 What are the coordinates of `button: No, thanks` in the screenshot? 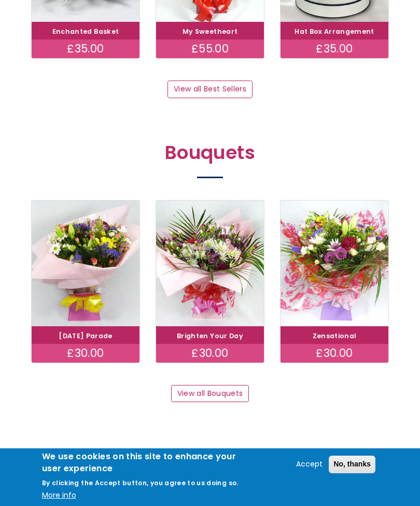 It's located at (353, 464).